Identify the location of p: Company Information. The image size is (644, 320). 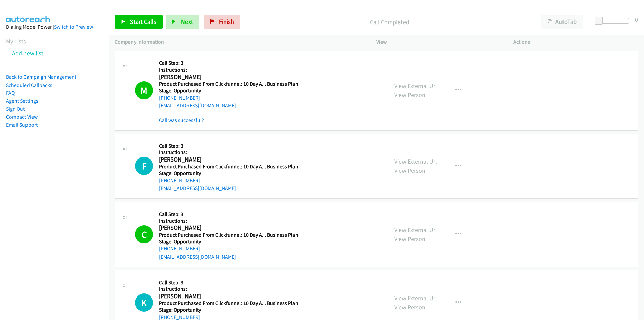
(240, 42).